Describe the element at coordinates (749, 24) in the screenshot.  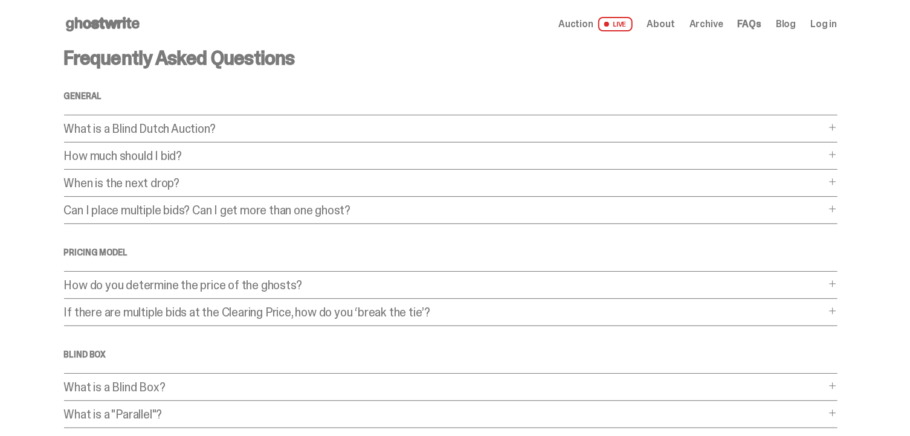
I see `a: FAQs` at that location.